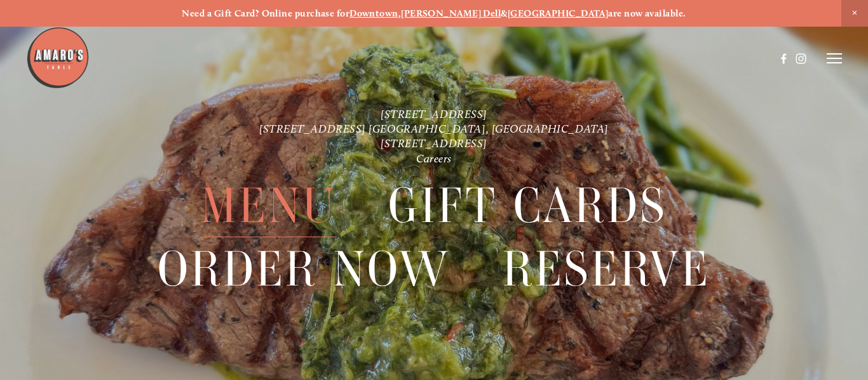 Image resolution: width=868 pixels, height=380 pixels. What do you see at coordinates (265, 13) in the screenshot?
I see `strong: Need a Gift Card? Online purchase for` at bounding box center [265, 13].